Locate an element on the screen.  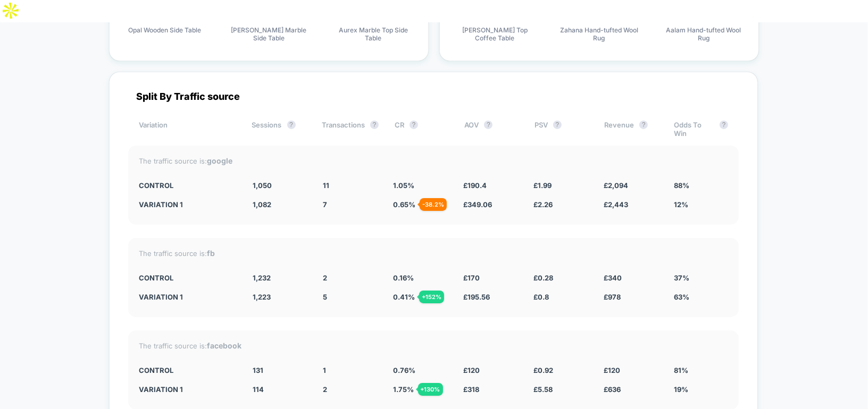
span: 0.65 % is located at coordinates (404, 205).